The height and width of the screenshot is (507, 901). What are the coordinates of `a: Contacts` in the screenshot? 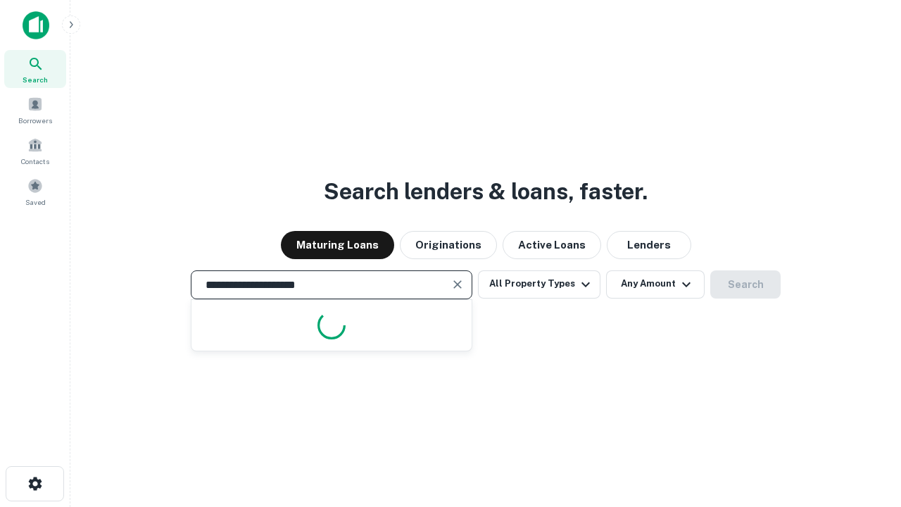 It's located at (35, 151).